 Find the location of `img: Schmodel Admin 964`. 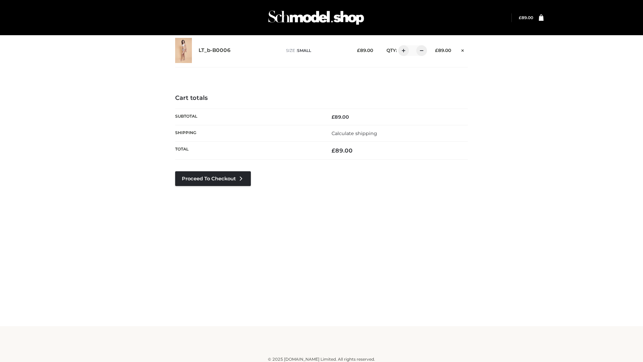

img: Schmodel Admin 964 is located at coordinates (316, 17).